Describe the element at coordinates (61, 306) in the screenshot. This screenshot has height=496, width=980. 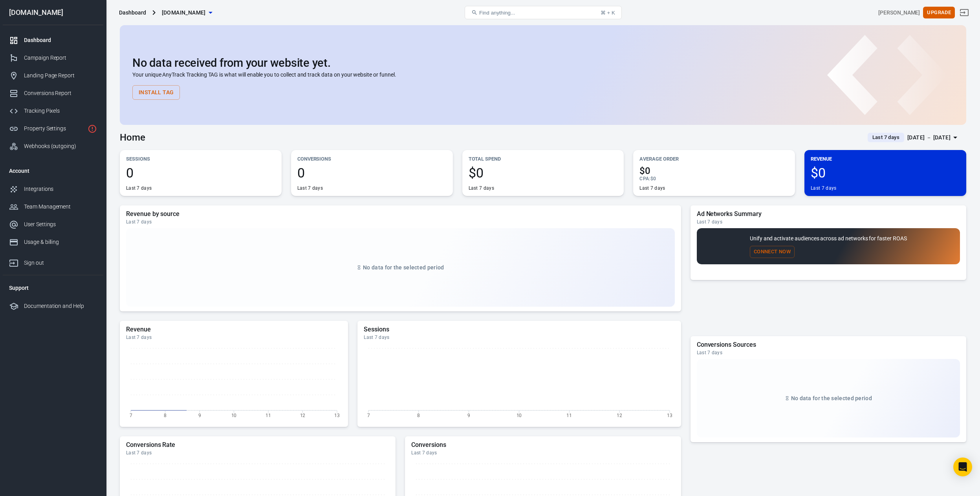
I see `div: Documentation and Help` at that location.